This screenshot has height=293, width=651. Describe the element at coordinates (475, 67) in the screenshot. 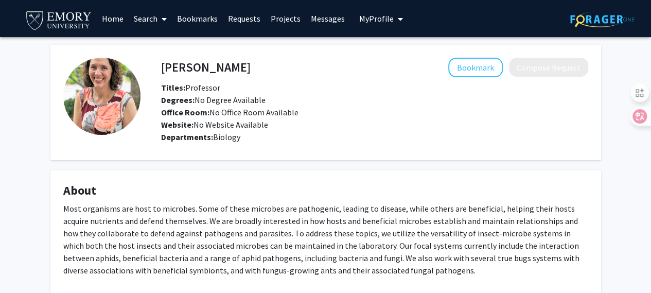

I see `button: Add Nicole Gerardo to Bookmarks` at that location.